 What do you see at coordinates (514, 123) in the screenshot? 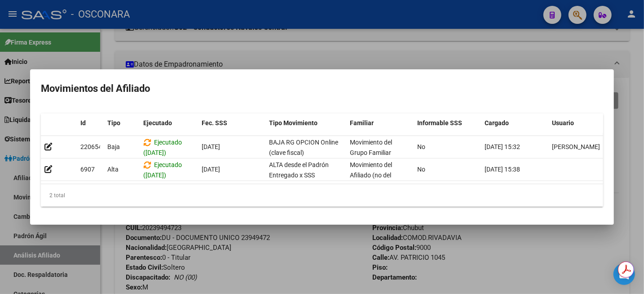
I see `datatable-header-cell: Cargado` at bounding box center [514, 123].